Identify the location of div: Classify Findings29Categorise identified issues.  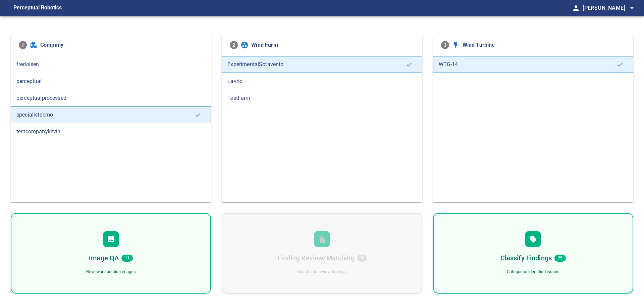
(533, 253).